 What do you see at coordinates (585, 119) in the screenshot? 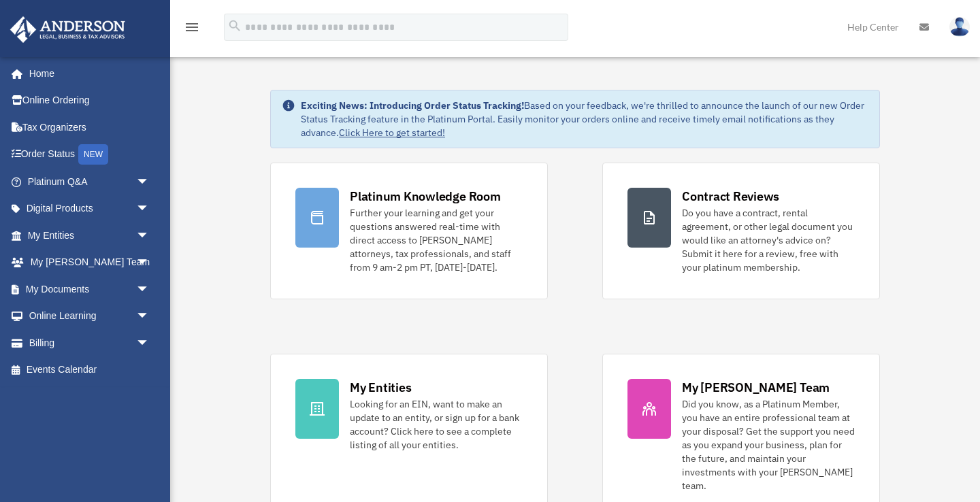
I see `div: Based on your feedback, we're thrilled to announce the launch of our new Order Status Tracking fe...` at bounding box center [585, 119].